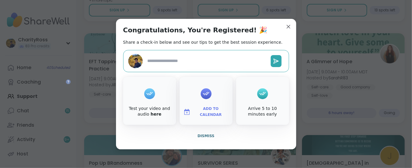 Image resolution: width=412 pixels, height=168 pixels. Describe the element at coordinates (203, 42) in the screenshot. I see `h2: Share a check-in below and see our tips to get the best session experience.` at that location.